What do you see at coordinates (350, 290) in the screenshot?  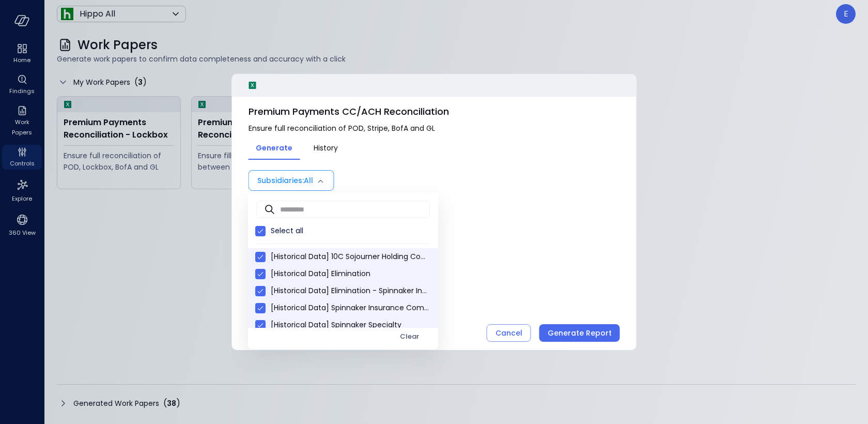 I see `span: [Historical Data] Elimination - Spinnaker Insurance Company` at bounding box center [350, 290].